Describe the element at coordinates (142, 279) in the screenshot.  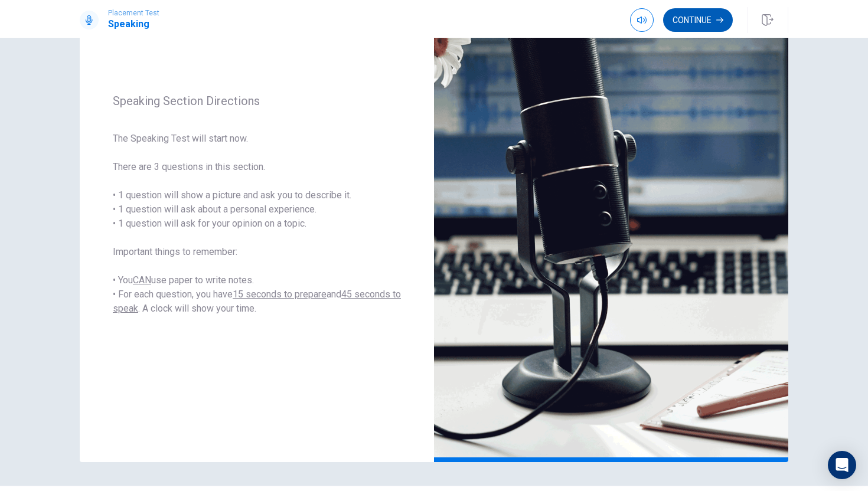
I see `u: CAN` at that location.